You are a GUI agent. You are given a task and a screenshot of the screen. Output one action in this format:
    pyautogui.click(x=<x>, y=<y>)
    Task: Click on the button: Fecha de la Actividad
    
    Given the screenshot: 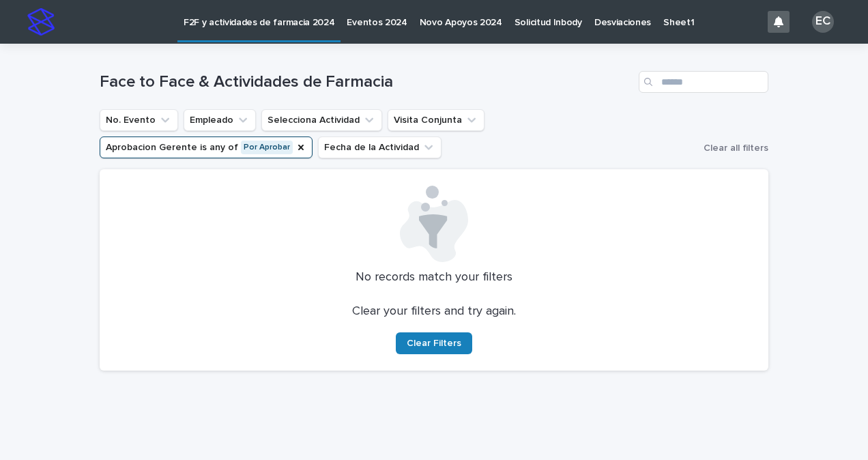 What is the action you would take?
    pyautogui.click(x=380, y=148)
    